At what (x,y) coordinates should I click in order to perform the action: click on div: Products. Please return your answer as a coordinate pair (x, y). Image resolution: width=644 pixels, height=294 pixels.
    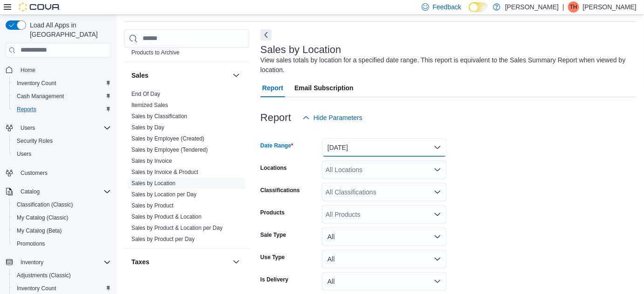
    Looking at the image, I should click on (186, 49).